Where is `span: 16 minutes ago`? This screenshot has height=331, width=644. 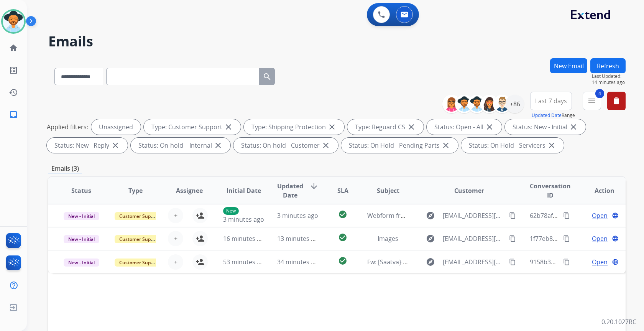
span: 16 minutes ago is located at coordinates (246, 238).